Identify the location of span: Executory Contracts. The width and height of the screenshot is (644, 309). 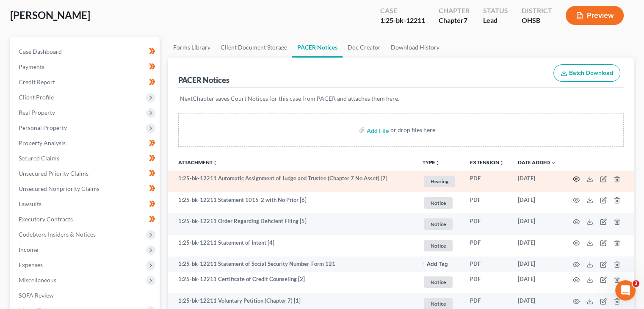
(46, 219).